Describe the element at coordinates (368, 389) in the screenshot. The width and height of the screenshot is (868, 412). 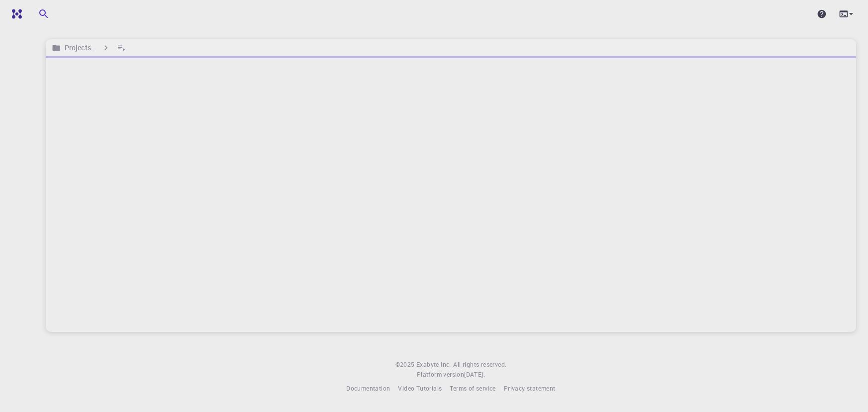
I see `a: Documentation` at that location.